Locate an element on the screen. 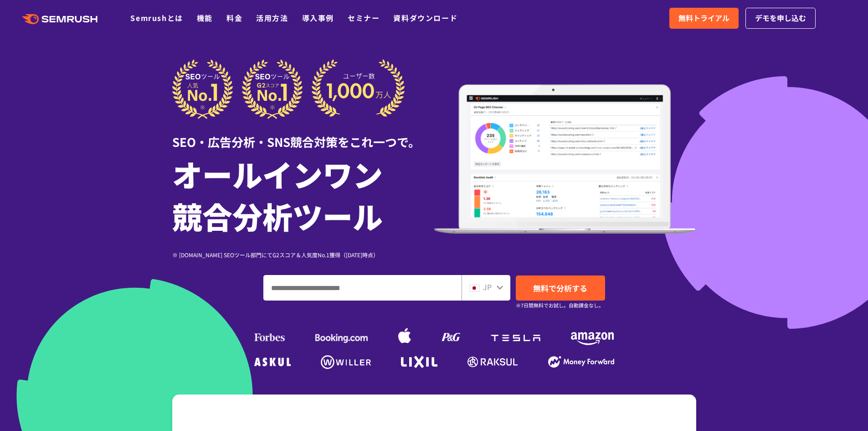 Image resolution: width=868 pixels, height=431 pixels. a: 機能 is located at coordinates (205, 18).